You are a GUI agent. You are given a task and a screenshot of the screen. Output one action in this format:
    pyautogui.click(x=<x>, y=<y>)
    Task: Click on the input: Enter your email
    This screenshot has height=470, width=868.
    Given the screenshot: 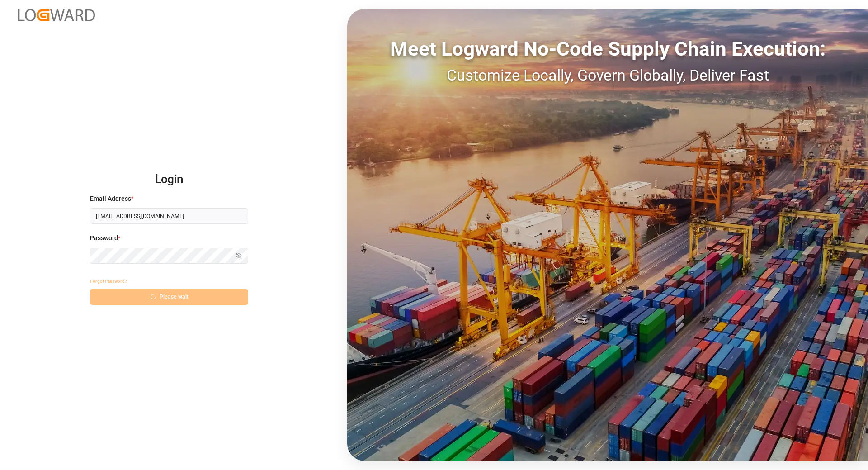 What is the action you would take?
    pyautogui.click(x=169, y=216)
    